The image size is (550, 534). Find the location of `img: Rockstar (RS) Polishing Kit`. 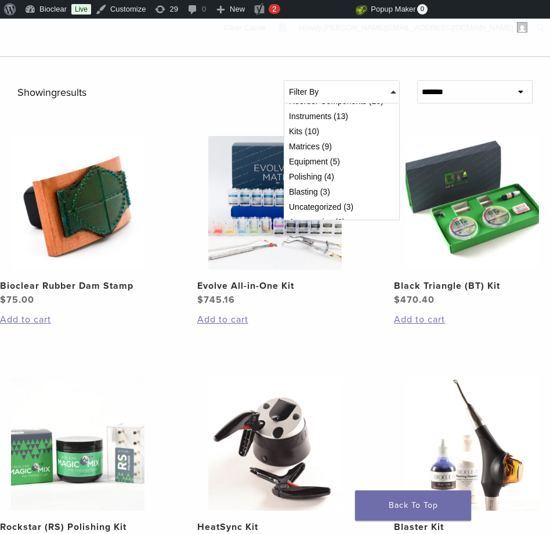

img: Rockstar (RS) Polishing Kit is located at coordinates (78, 444).